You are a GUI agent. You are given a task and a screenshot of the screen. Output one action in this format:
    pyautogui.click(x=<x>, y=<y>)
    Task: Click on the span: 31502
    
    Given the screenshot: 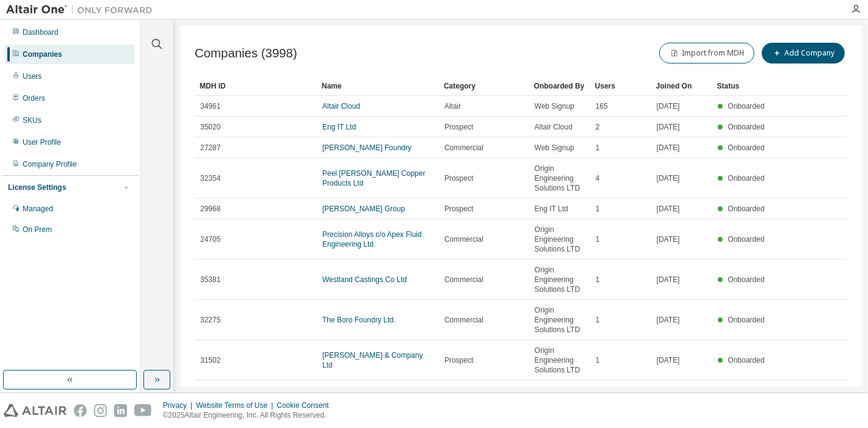 What is the action you would take?
    pyautogui.click(x=210, y=360)
    